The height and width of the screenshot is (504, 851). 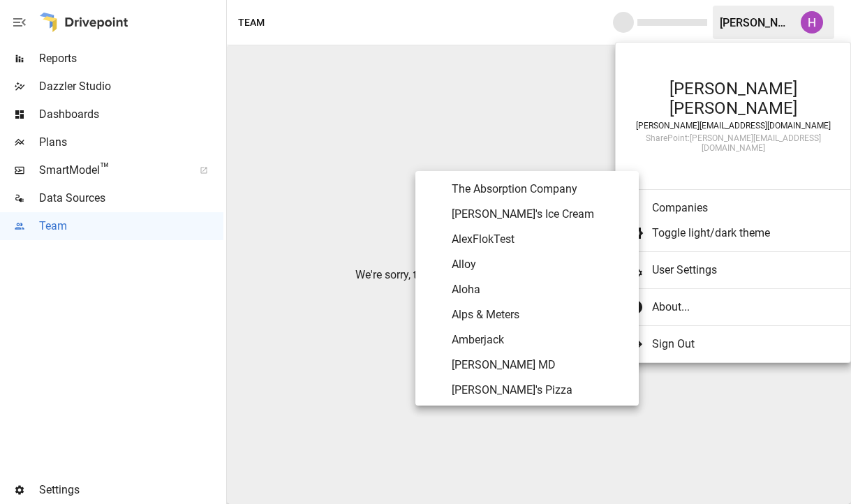 I want to click on span: Aloha, so click(x=539, y=290).